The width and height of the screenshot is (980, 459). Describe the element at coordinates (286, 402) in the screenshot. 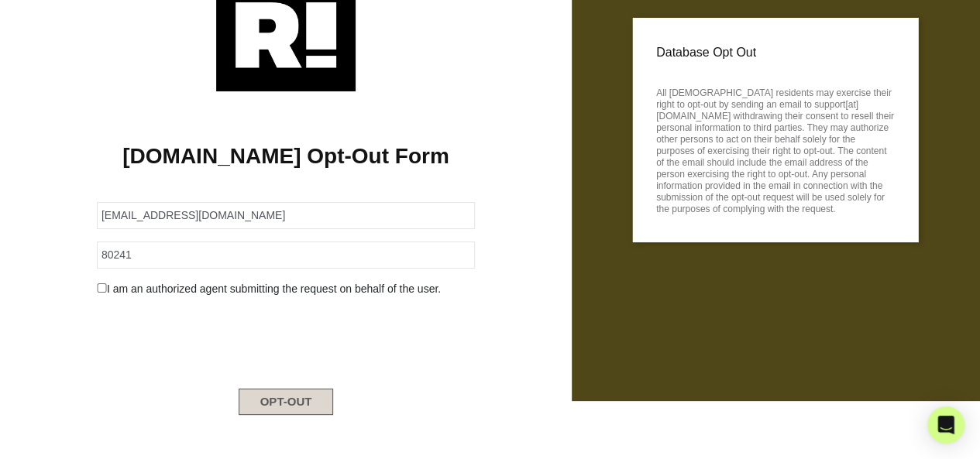

I see `button: OPT-OUT` at that location.